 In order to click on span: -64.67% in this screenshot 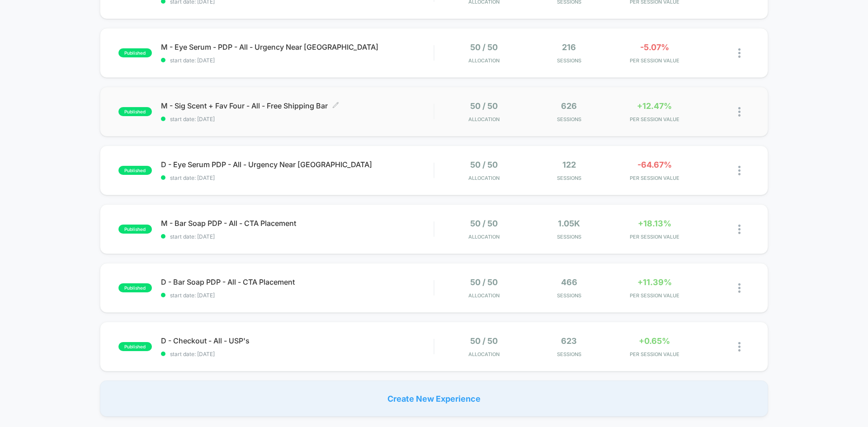, I will do `click(655, 165)`.